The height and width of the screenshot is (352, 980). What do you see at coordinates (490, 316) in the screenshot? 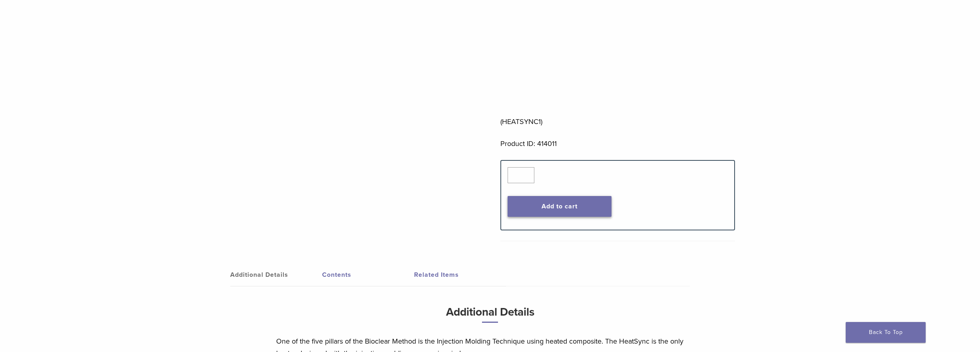
I see `h3: Additional Details` at bounding box center [490, 316].